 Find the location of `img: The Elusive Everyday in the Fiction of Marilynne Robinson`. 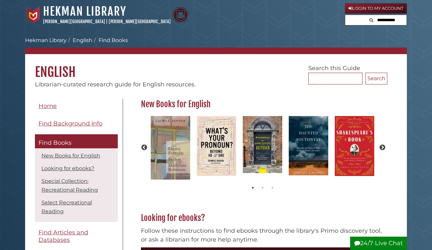

img: The Elusive Everyday in the Fiction of Marilynne Robinson is located at coordinates (170, 148).